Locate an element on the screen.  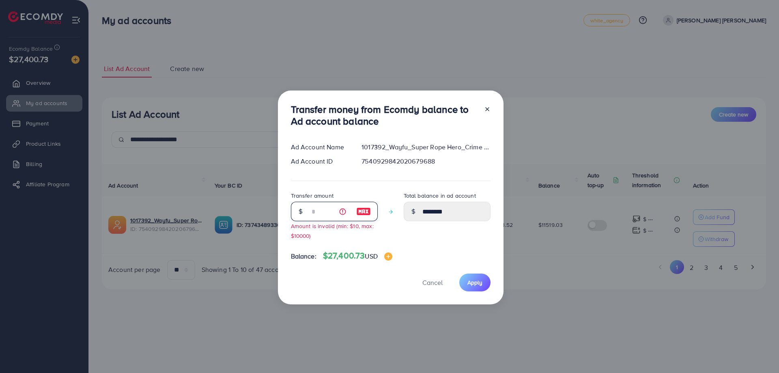
span: Balance: is located at coordinates (303, 256).